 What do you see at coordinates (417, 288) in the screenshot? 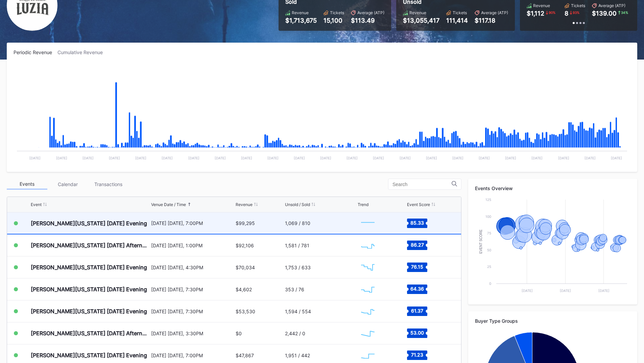
I see `text: 64.36` at bounding box center [417, 288].